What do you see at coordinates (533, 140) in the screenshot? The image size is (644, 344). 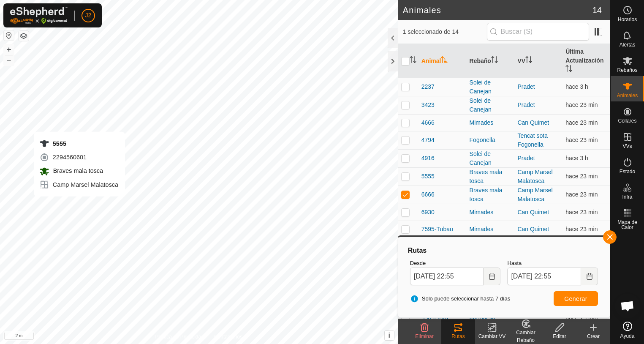 I see `a: Tencat sota Fogonella` at bounding box center [533, 140].